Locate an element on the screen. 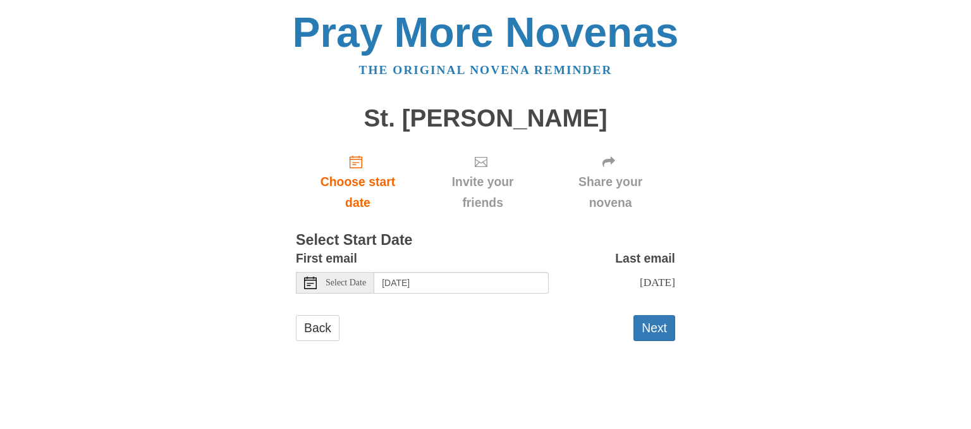 The image size is (971, 429). button: Next is located at coordinates (654, 328).